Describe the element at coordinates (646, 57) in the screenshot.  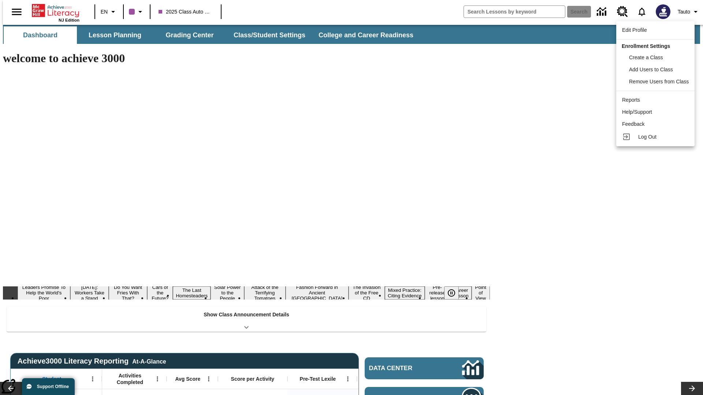
I see `span: Create a Class` at that location.